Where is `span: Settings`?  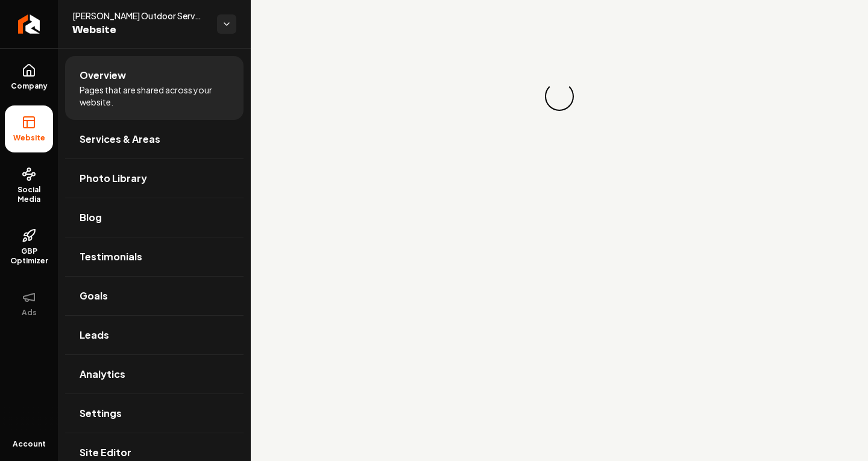
span: Settings is located at coordinates (100, 413).